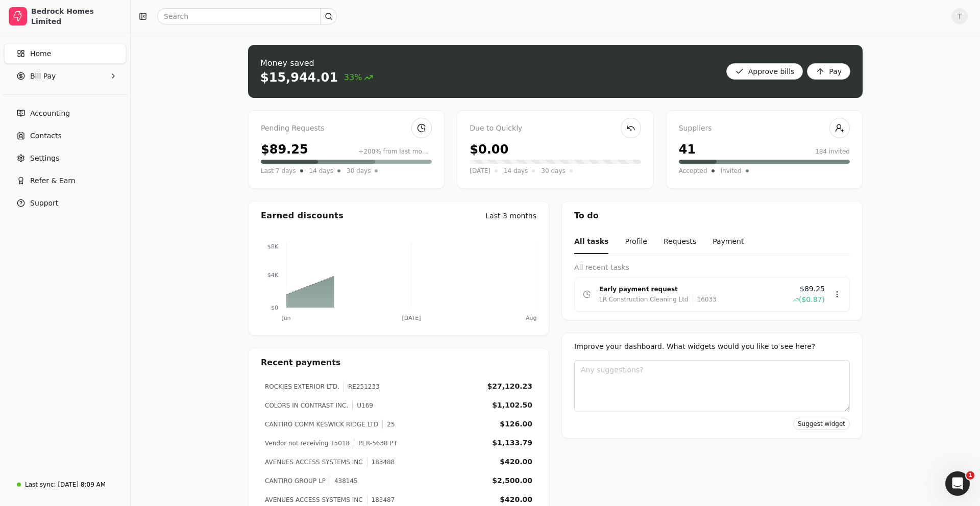  Describe the element at coordinates (712, 216) in the screenshot. I see `div: To do` at that location.